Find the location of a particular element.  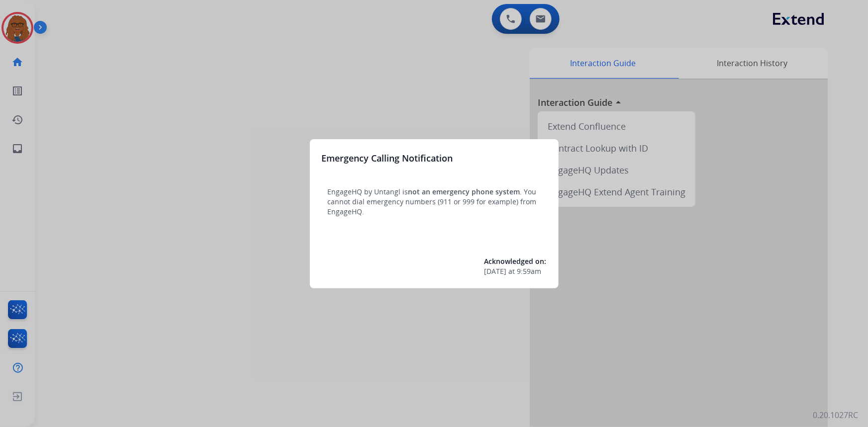

h3: Emergency Calling Notification is located at coordinates (388, 158).